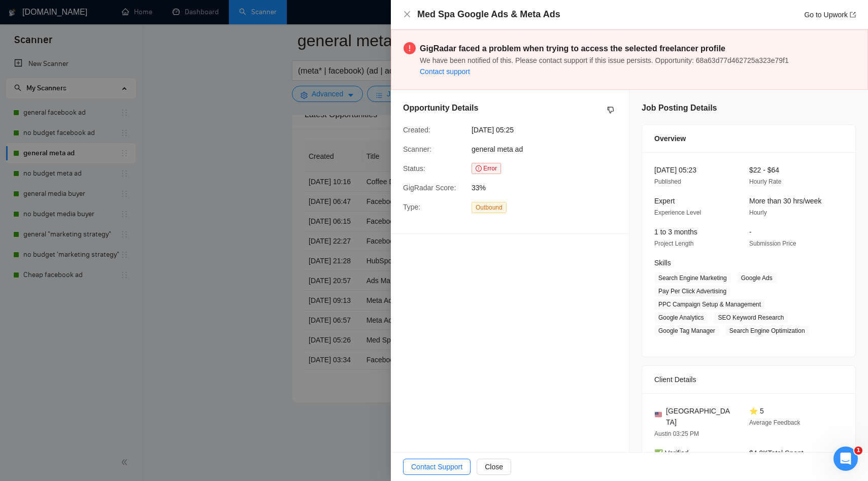  I want to click on span: general meta ad, so click(497, 149).